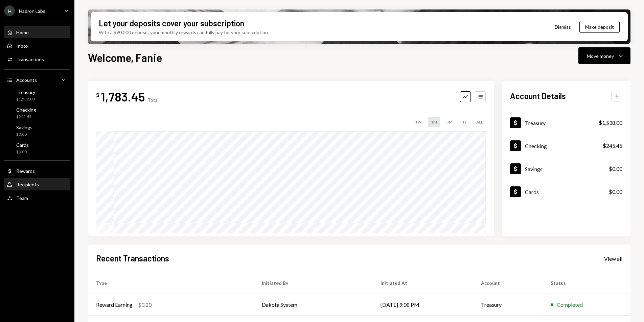  What do you see at coordinates (30, 59) in the screenshot?
I see `div: Transactions` at bounding box center [30, 59].